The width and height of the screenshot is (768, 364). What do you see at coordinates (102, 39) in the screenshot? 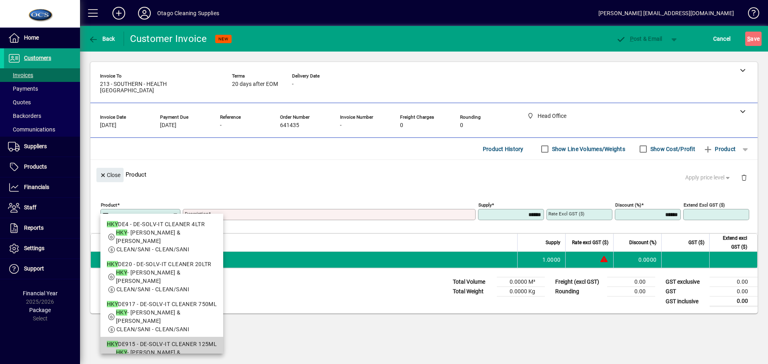
I see `span: Back` at bounding box center [102, 39].